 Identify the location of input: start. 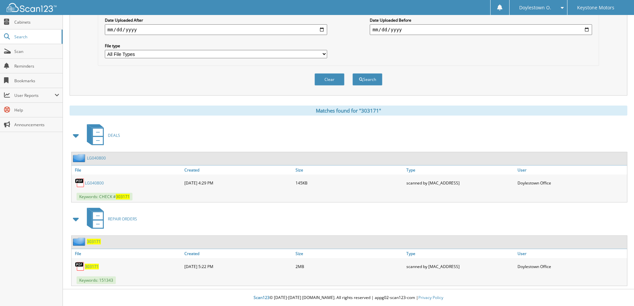
(216, 30).